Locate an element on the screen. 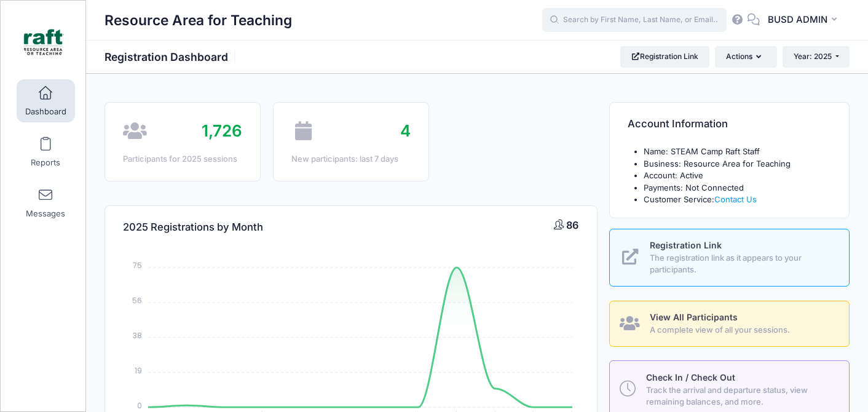  div: Participants for 2025 sessions is located at coordinates (183, 160).